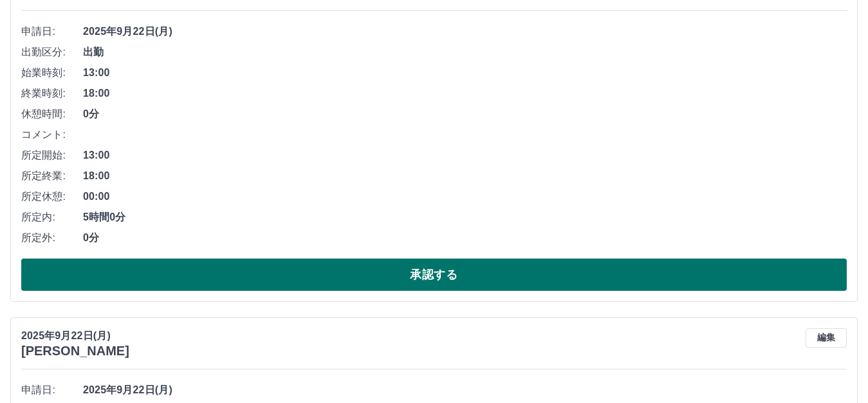  Describe the element at coordinates (434, 275) in the screenshot. I see `button: 承認する` at that location.